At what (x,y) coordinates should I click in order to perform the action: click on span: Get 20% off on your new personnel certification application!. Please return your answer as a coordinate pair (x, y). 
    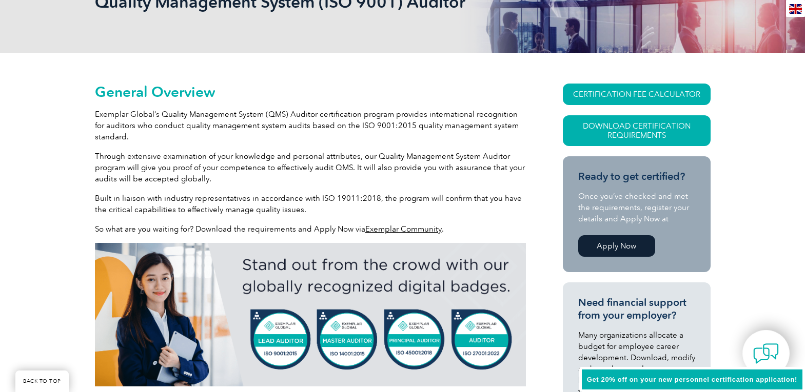
    Looking at the image, I should click on (692, 380).